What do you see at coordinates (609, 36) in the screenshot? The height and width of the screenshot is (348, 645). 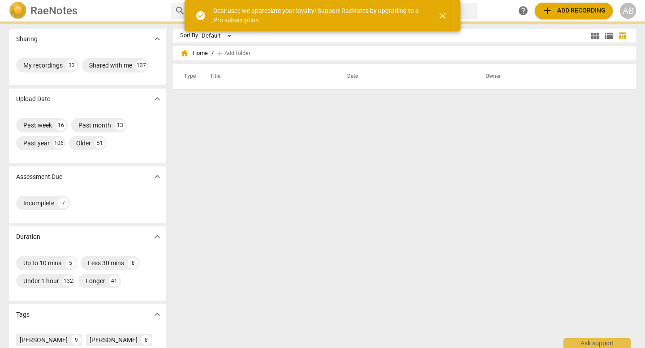 I see `button: List view` at bounding box center [609, 36].